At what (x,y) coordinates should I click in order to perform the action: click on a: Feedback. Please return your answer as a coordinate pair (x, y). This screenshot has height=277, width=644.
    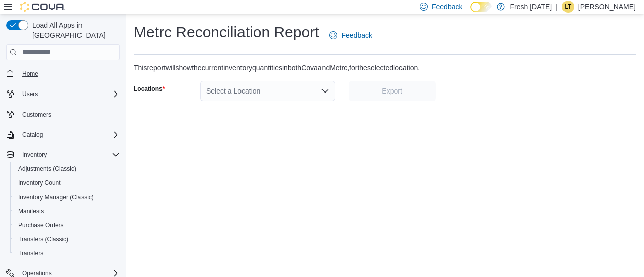
    Looking at the image, I should click on (350, 35).